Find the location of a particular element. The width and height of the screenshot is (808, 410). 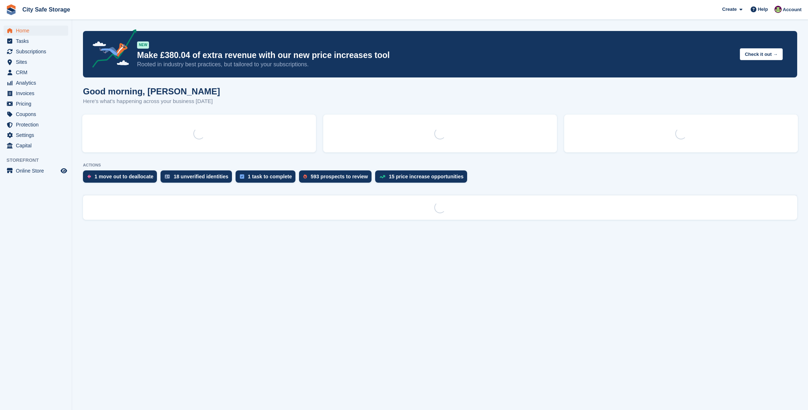

span: Settings is located at coordinates (37, 135).